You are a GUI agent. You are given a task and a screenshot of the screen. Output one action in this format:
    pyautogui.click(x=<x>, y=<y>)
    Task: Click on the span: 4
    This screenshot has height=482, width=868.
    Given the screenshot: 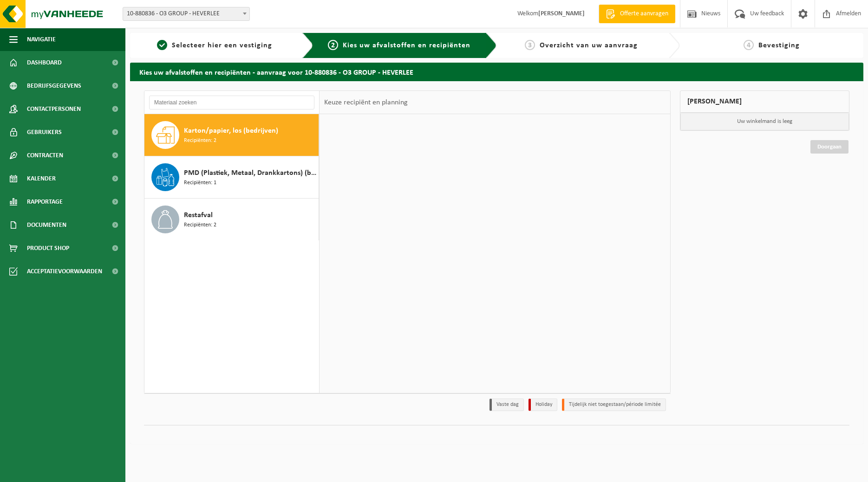 What is the action you would take?
    pyautogui.click(x=749, y=45)
    